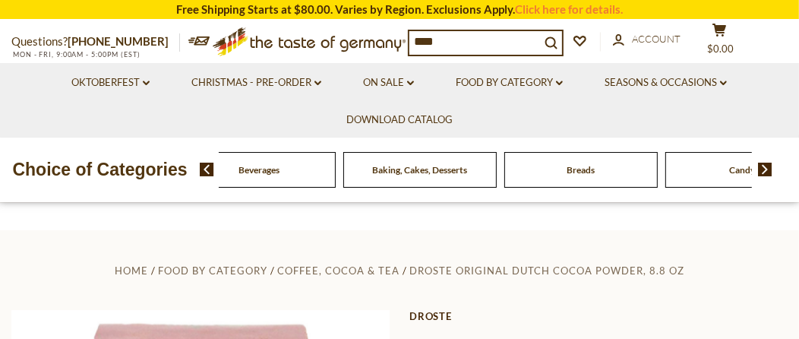  I want to click on a: Coffee, Cocoa & Tea, so click(338, 270).